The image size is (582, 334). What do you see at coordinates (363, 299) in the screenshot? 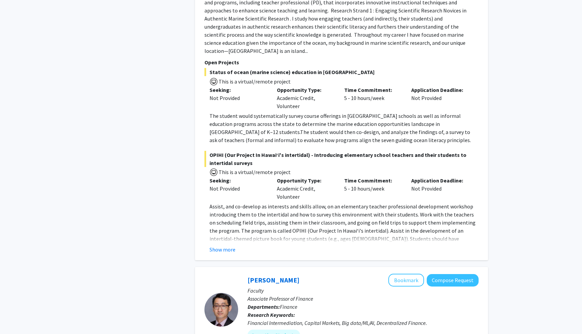
I see `p: Associate Professor of Finance` at bounding box center [363, 299].